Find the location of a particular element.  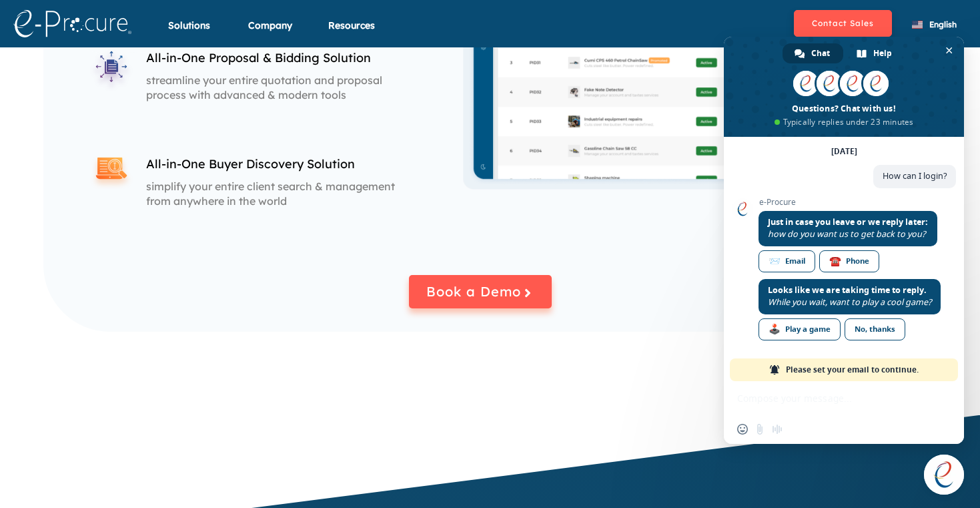

span: how do you want us to get back to you? is located at coordinates (846, 233).